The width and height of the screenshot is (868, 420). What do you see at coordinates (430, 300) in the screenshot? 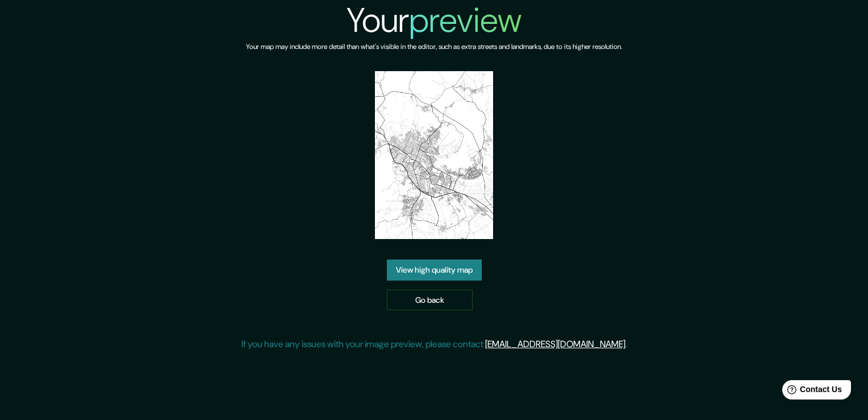
I see `a: Go back` at bounding box center [430, 300].